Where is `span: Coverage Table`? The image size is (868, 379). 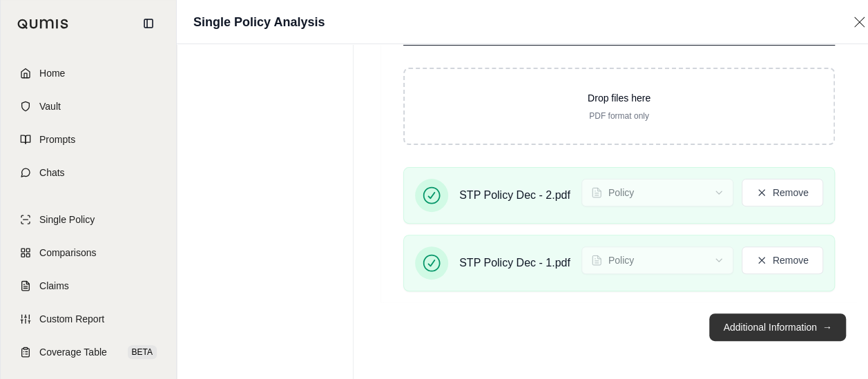 span: Coverage Table is located at coordinates (73, 352).